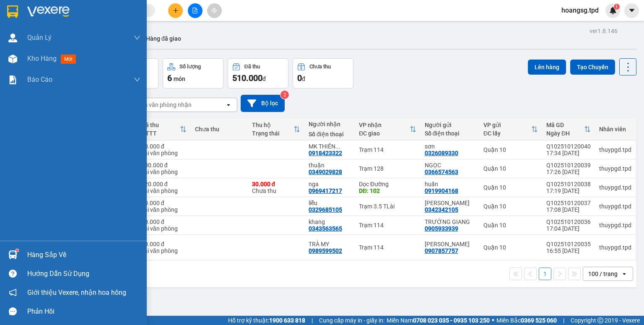 The image size is (644, 325). I want to click on button: Chưa thu0đ, so click(323, 73).